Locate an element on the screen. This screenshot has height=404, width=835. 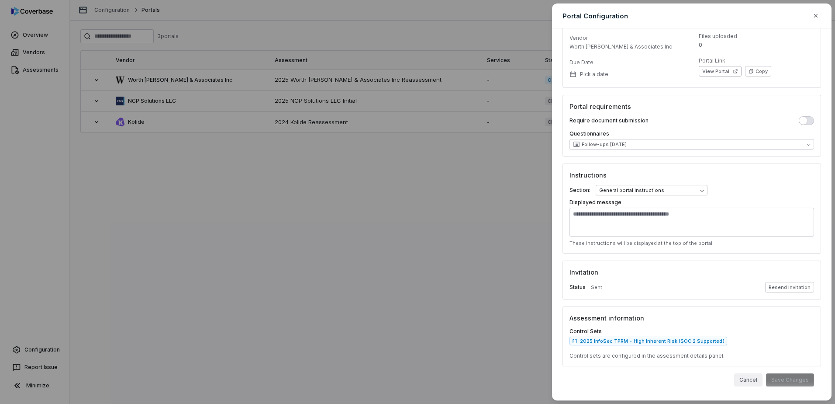
label: Questionnaires is located at coordinates (692, 134).